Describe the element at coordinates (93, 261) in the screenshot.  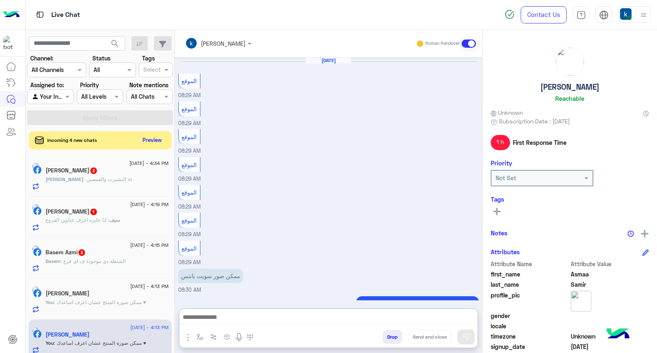
I see `span: الشنطة دي موجودة ف اي فرع` at that location.